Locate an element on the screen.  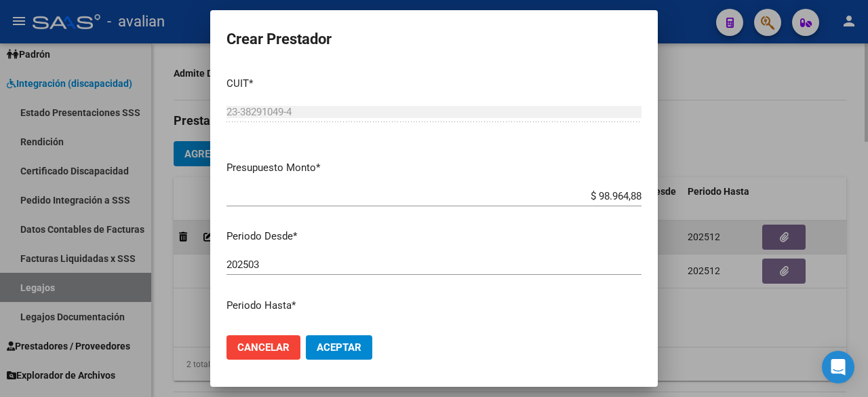
div: Open Intercom Messenger is located at coordinates (839, 368).